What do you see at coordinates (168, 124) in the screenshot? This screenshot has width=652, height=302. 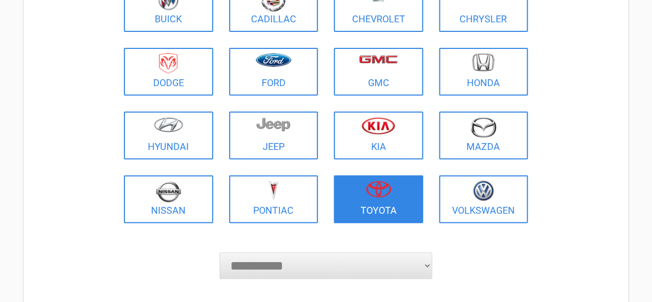 I see `img: hyundai` at bounding box center [168, 124].